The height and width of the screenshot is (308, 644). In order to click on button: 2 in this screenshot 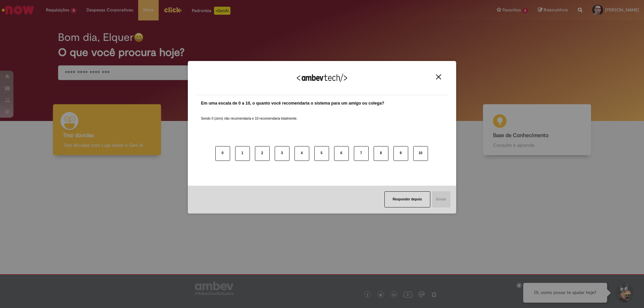, I will do `click(262, 153)`.